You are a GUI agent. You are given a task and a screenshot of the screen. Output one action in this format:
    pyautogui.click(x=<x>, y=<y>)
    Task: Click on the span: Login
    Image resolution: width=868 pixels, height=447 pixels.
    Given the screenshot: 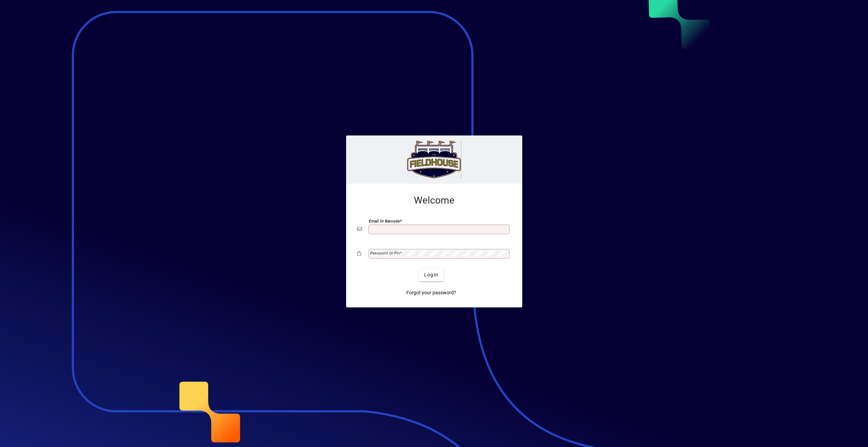 What is the action you would take?
    pyautogui.click(x=431, y=275)
    